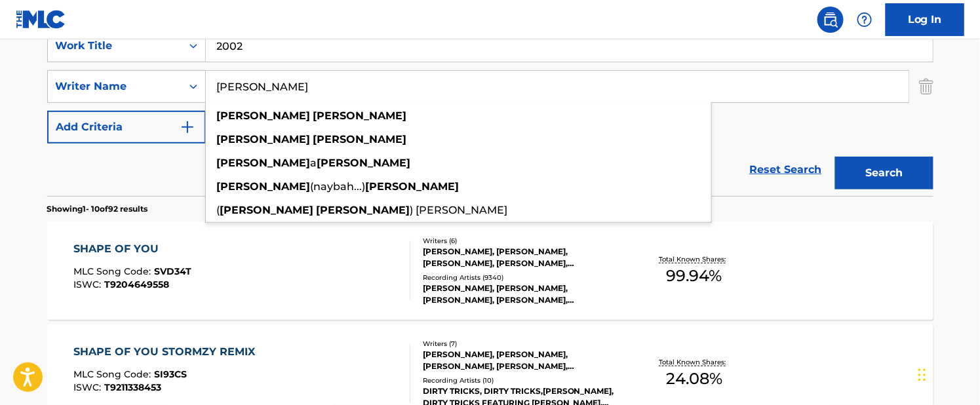  I want to click on a: Reset Search, so click(786, 170).